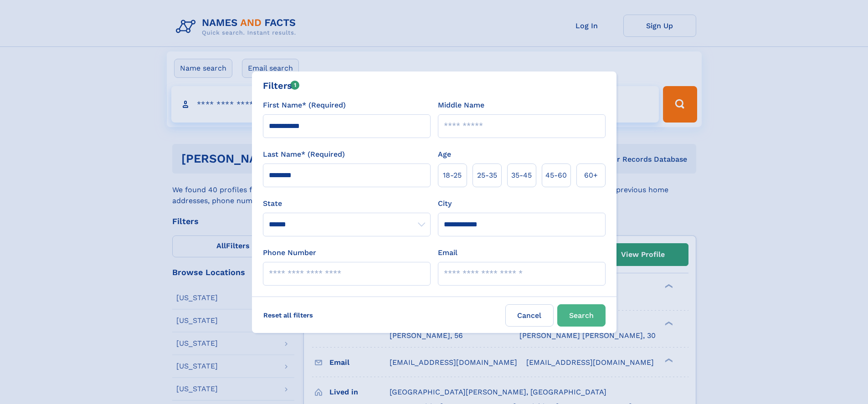  Describe the element at coordinates (447, 253) in the screenshot. I see `label: Email` at that location.